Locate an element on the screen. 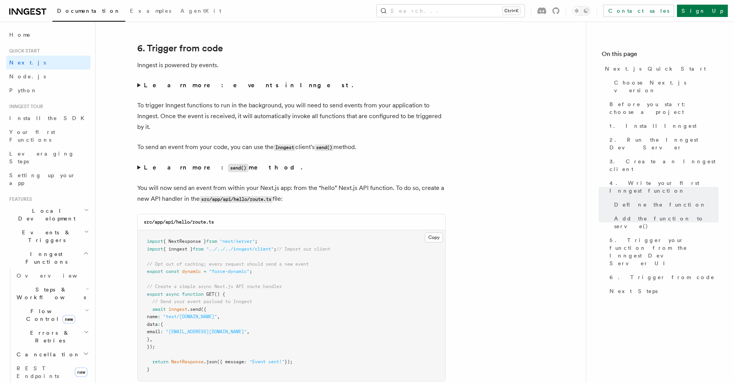 The width and height of the screenshot is (734, 383). code: send() is located at coordinates (238, 168).